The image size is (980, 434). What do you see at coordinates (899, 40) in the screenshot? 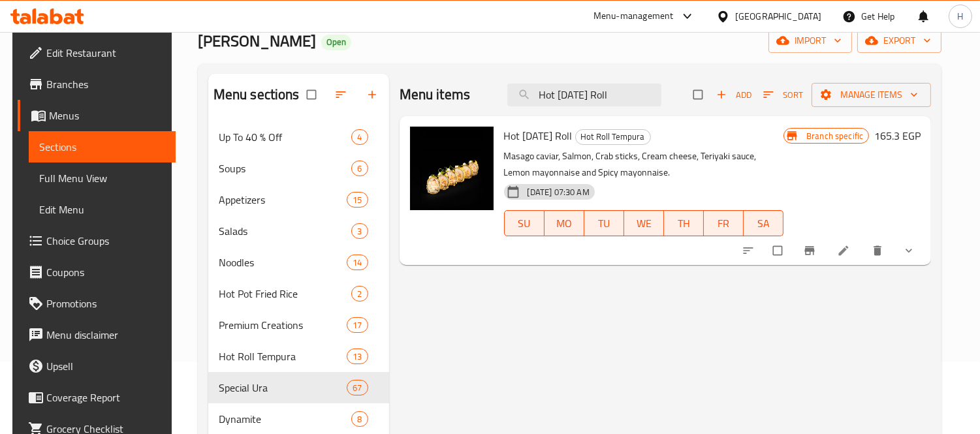
I see `span: export` at bounding box center [899, 40].